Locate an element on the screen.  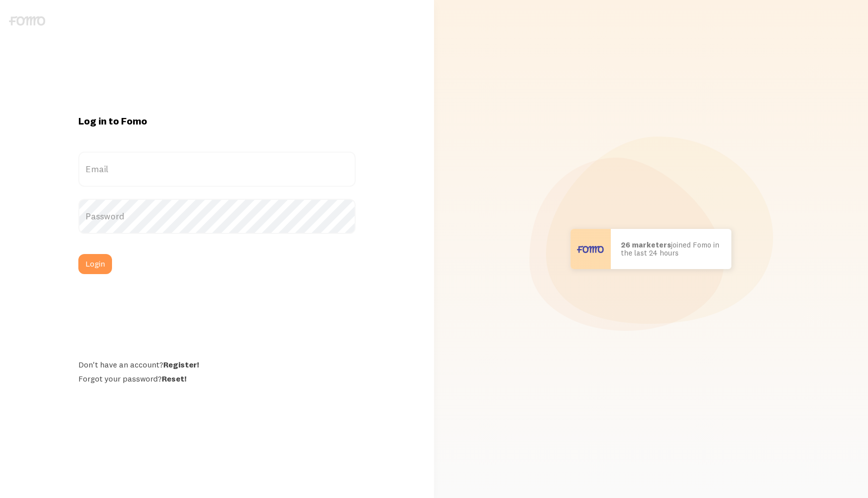
h1: Log in to Fomo is located at coordinates (217, 121).